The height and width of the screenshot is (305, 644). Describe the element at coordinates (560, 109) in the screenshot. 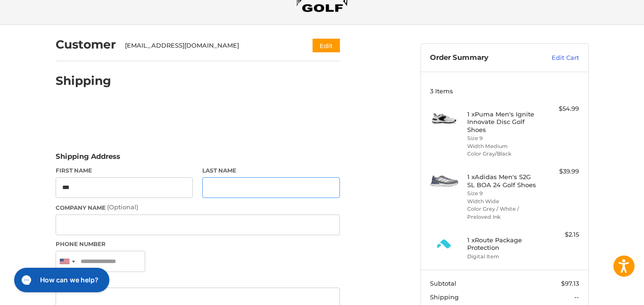

I see `div: $54.99` at that location.